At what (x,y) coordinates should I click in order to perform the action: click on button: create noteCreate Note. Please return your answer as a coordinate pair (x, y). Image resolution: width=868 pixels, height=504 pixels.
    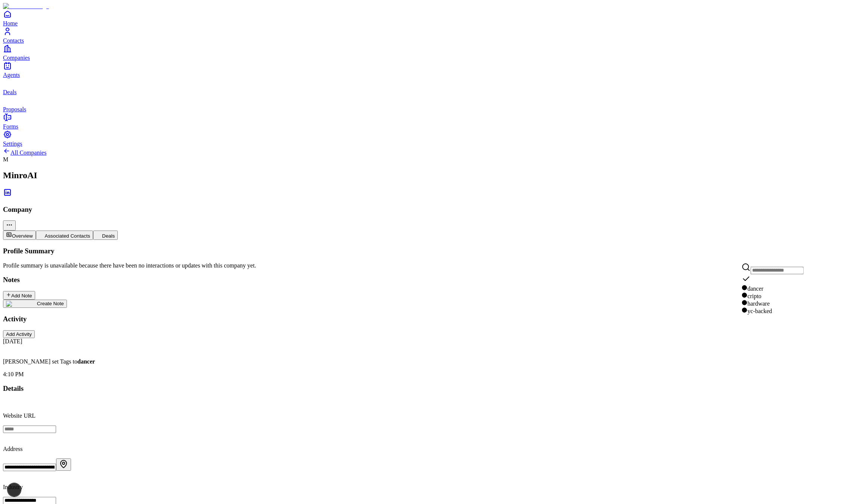
    Looking at the image, I should click on (35, 304).